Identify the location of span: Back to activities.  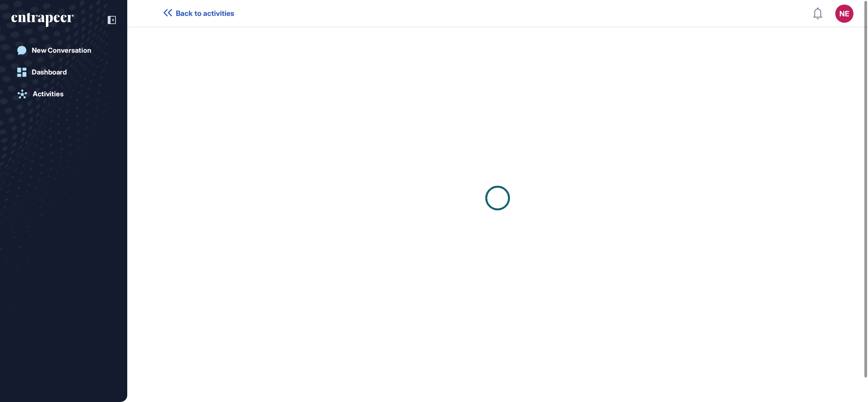
(205, 13).